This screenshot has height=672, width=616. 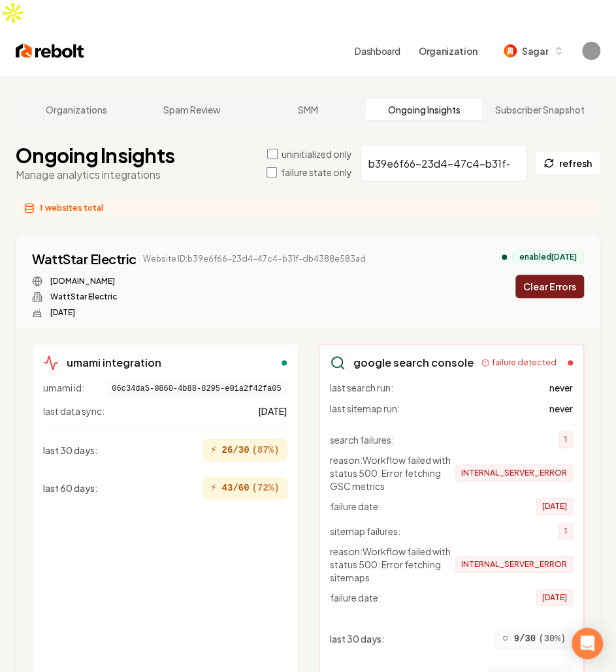 What do you see at coordinates (244, 488) in the screenshot?
I see `div: 43/60` at bounding box center [244, 488].